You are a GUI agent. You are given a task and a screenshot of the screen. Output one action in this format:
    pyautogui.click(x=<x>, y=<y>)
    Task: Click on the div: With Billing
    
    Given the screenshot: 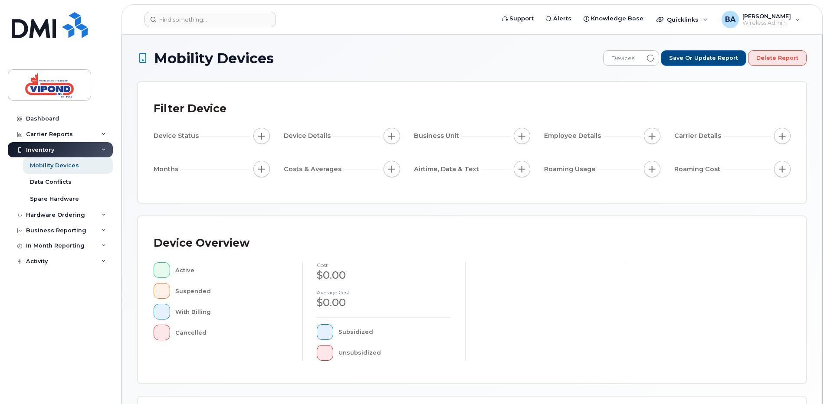 What is the action you would take?
    pyautogui.click(x=232, y=312)
    